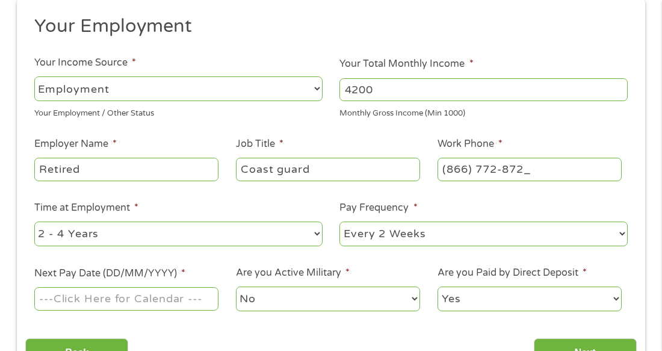 The width and height of the screenshot is (662, 351). I want to click on label: Work Phone, so click(470, 144).